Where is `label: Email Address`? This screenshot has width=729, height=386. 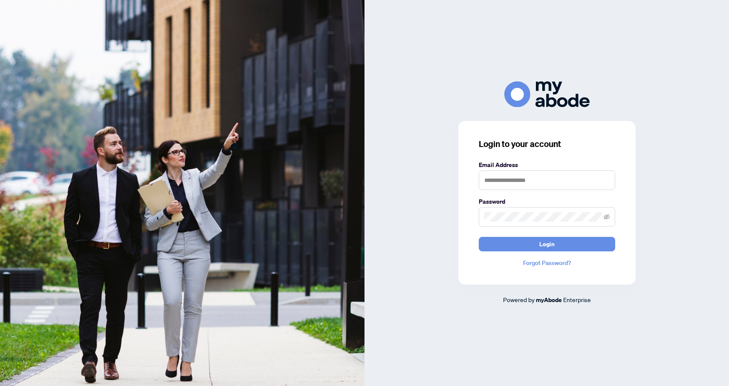 label: Email Address is located at coordinates (547, 165).